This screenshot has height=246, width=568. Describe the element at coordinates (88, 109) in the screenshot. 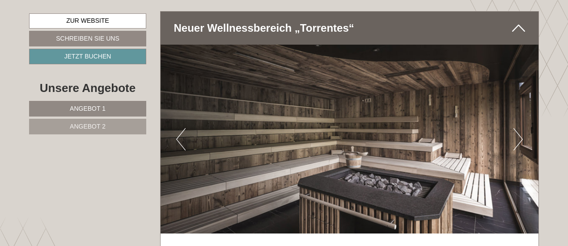

I see `span: Angebot 1` at that location.